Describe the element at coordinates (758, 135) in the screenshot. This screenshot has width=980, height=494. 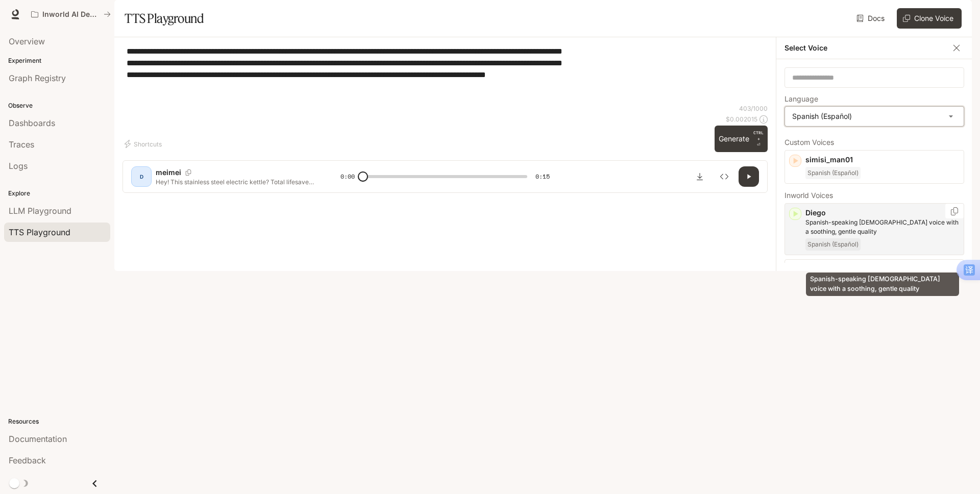
I see `p: CTRL +` at that location.